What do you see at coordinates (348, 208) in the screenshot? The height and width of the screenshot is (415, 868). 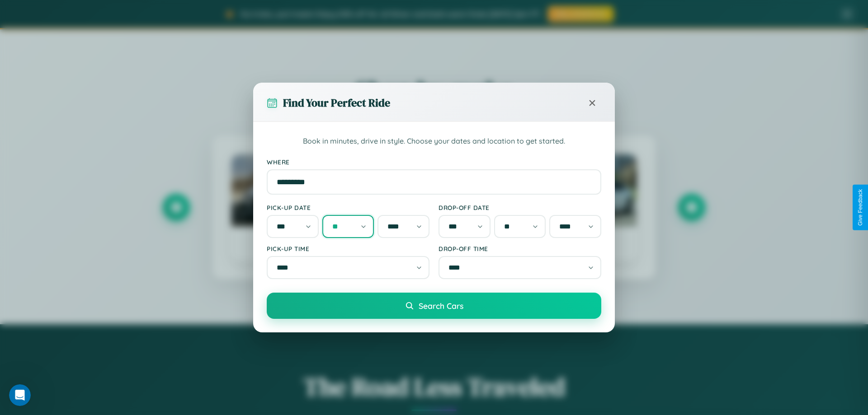 I see `label: Pick-up Date` at bounding box center [348, 208].